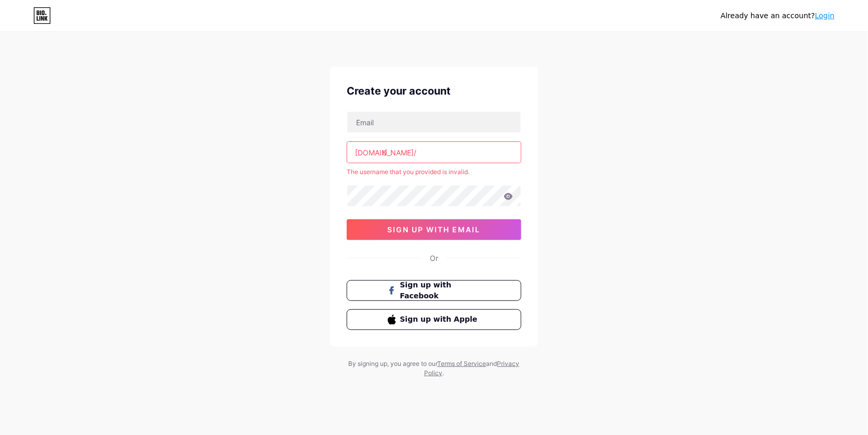 The height and width of the screenshot is (435, 868). I want to click on div: The username that you provided is invalid., so click(434, 172).